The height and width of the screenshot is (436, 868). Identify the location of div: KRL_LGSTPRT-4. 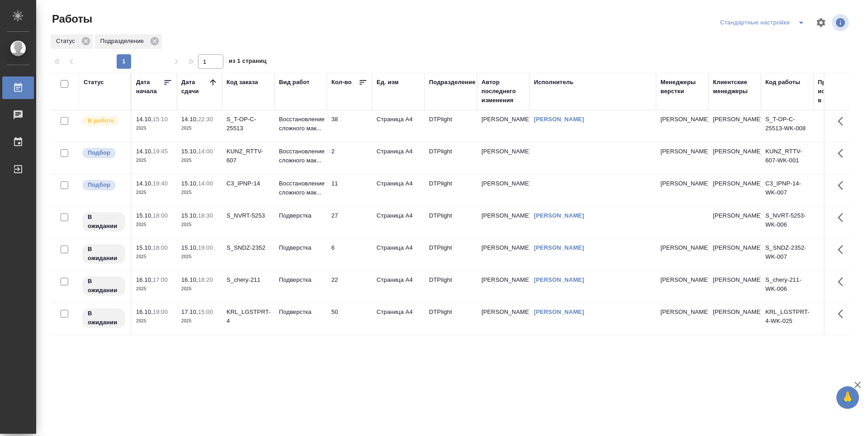
(248, 317).